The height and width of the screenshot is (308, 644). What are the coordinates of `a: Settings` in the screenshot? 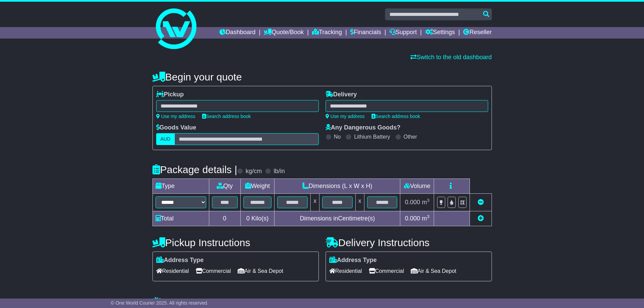 It's located at (440, 33).